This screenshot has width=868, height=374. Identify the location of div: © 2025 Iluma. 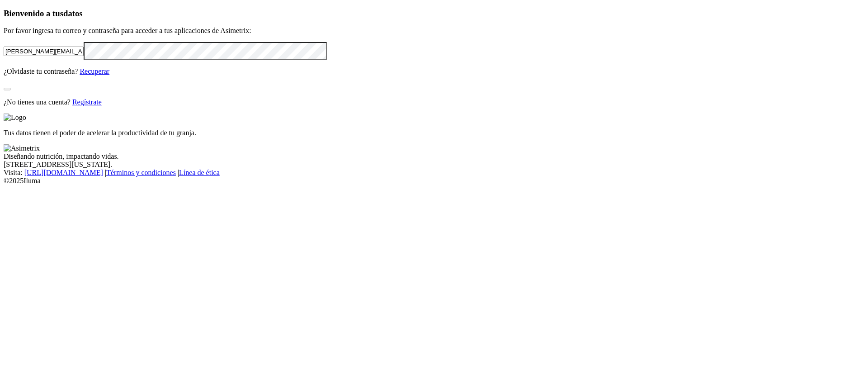
(434, 181).